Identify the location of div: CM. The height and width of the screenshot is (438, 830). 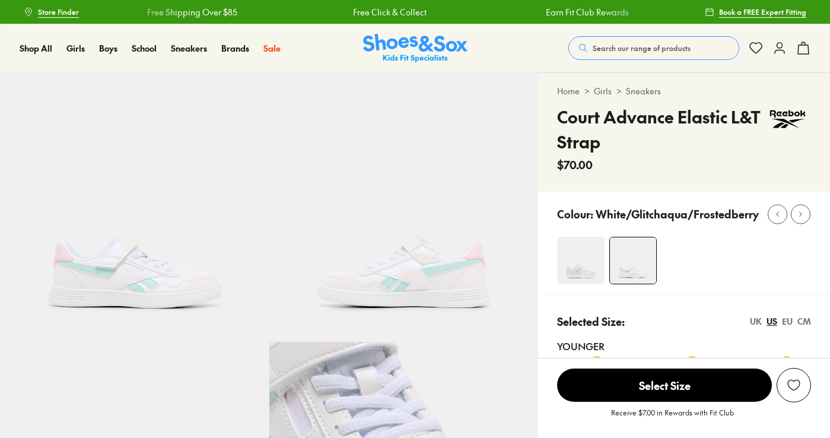
(804, 321).